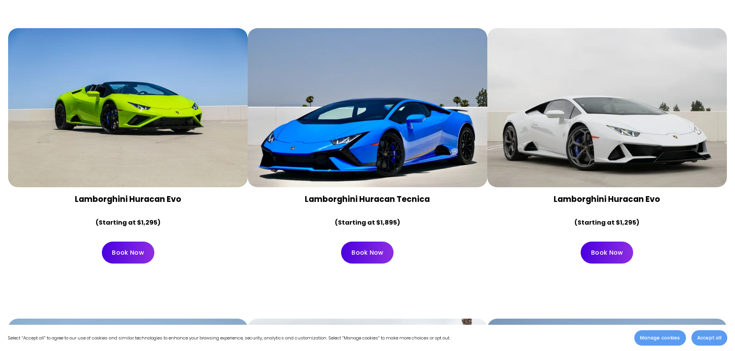 This screenshot has height=351, width=735. What do you see at coordinates (709, 338) in the screenshot?
I see `span: Accept all` at bounding box center [709, 338].